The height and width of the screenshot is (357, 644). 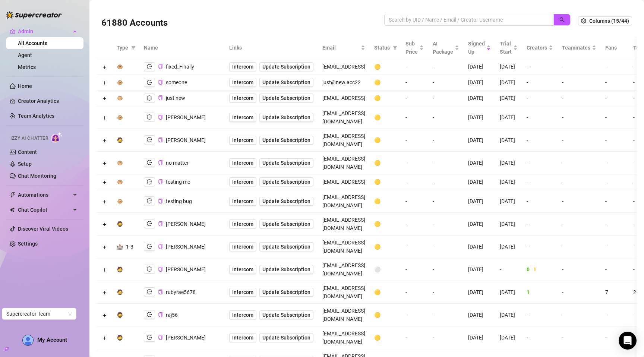 What do you see at coordinates (176, 82) in the screenshot?
I see `span: someone` at bounding box center [176, 82].